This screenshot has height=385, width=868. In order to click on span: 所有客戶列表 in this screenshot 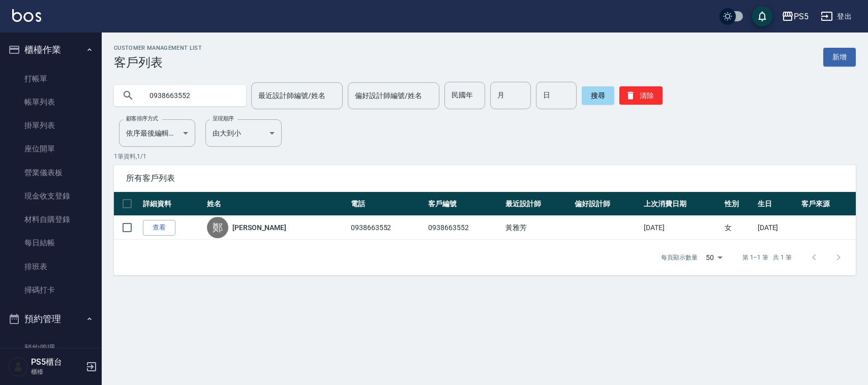, I will do `click(484, 178)`.